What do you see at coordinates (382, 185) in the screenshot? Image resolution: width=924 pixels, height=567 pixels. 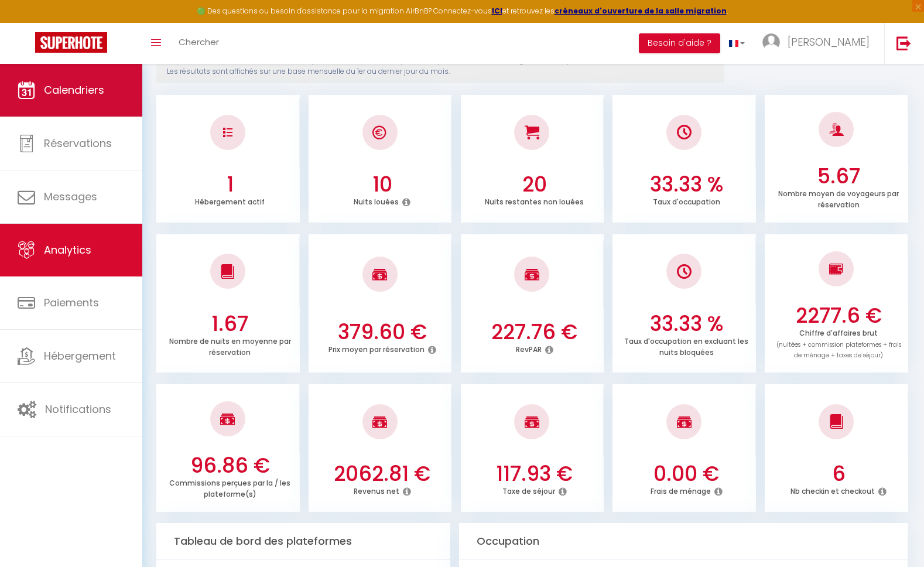 I see `h3: 10` at bounding box center [382, 185].